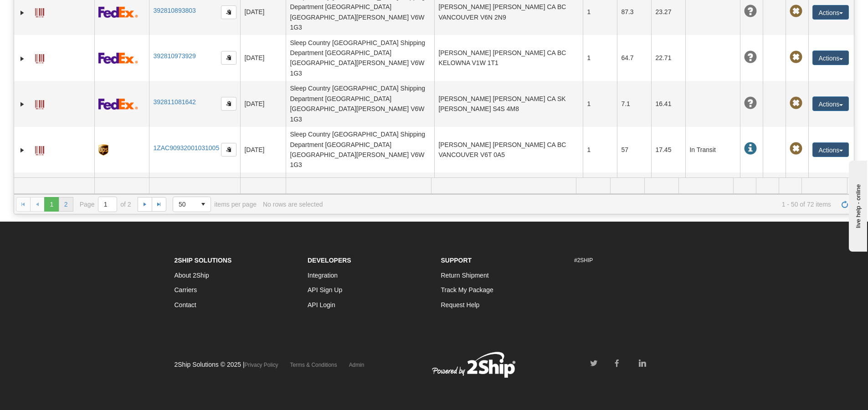  Describe the element at coordinates (174, 11) in the screenshot. I see `a: 392810893803` at that location.